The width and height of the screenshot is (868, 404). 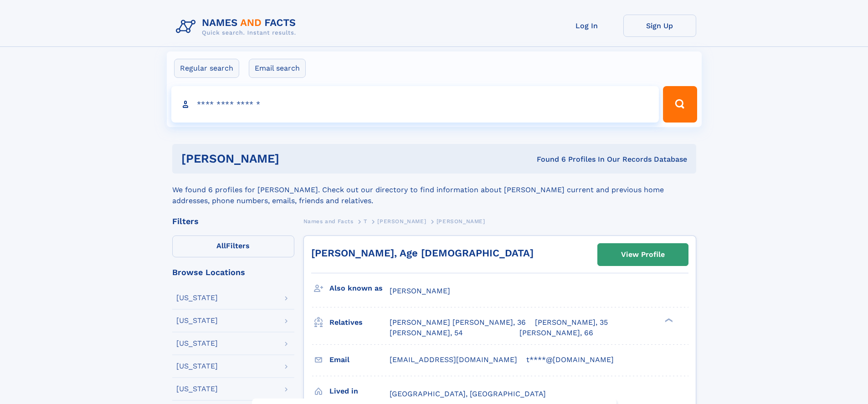 What do you see at coordinates (587, 25) in the screenshot?
I see `a: Log In` at bounding box center [587, 25].